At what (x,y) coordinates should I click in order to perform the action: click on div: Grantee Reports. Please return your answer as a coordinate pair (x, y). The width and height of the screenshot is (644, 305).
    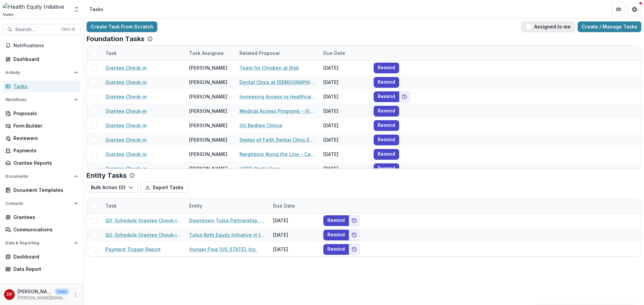
    Looking at the image, I should click on (44, 163).